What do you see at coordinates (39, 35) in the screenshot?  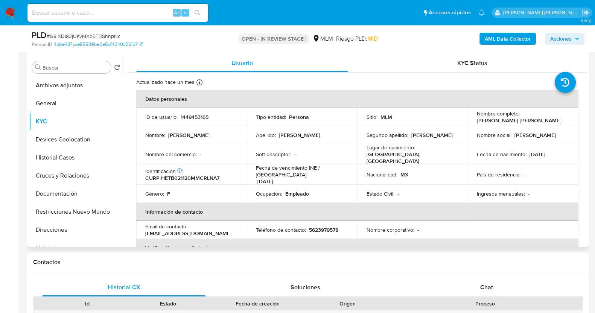 I see `b: PLD` at bounding box center [39, 35].